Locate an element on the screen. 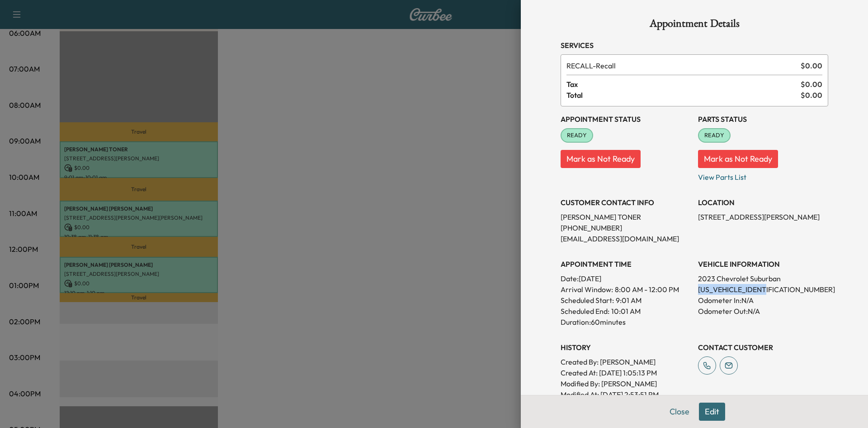 Image resolution: width=868 pixels, height=428 pixels. button: Edit is located at coordinates (712, 411).